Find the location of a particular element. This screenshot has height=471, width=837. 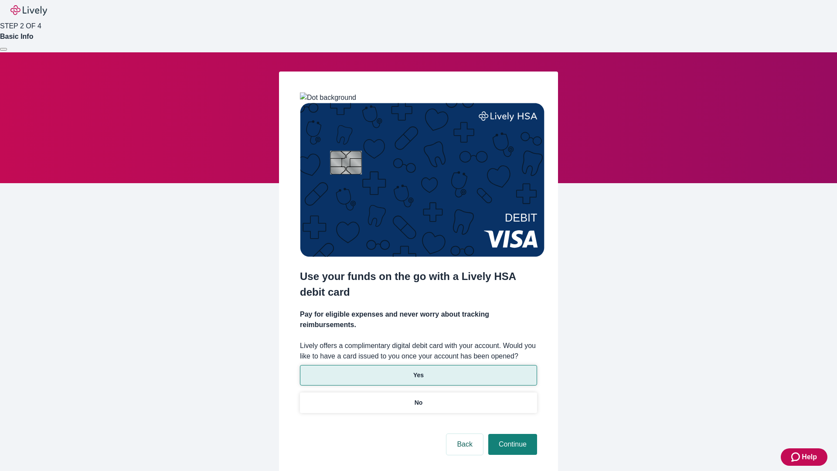

button: No is located at coordinates (419, 402).